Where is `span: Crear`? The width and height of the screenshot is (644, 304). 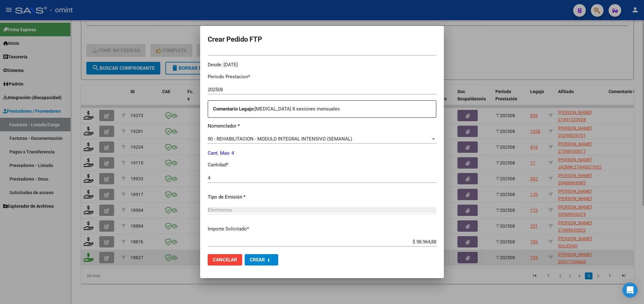 span: Crear is located at coordinates (257, 260).